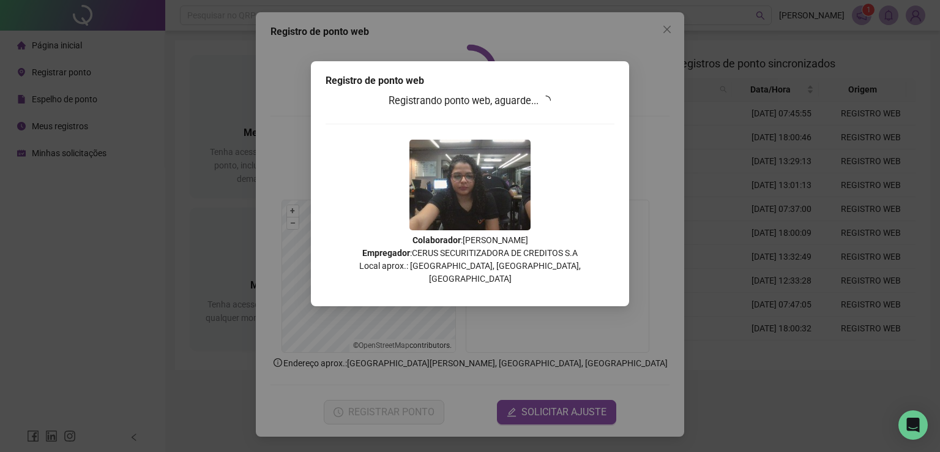 The width and height of the screenshot is (940, 452). Describe the element at coordinates (470, 81) in the screenshot. I see `div: Registro de ponto web` at that location.